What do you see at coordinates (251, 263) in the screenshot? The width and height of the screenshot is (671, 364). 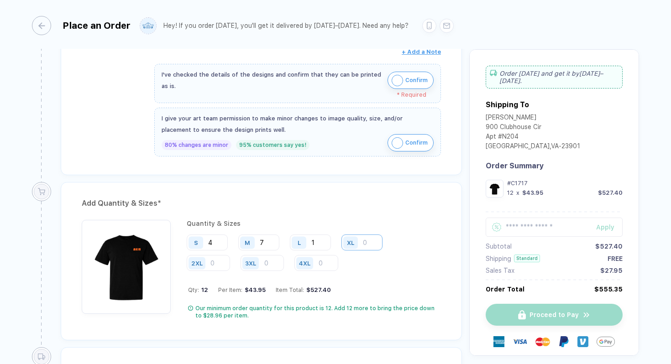 I see `div: 3XL` at bounding box center [251, 263].